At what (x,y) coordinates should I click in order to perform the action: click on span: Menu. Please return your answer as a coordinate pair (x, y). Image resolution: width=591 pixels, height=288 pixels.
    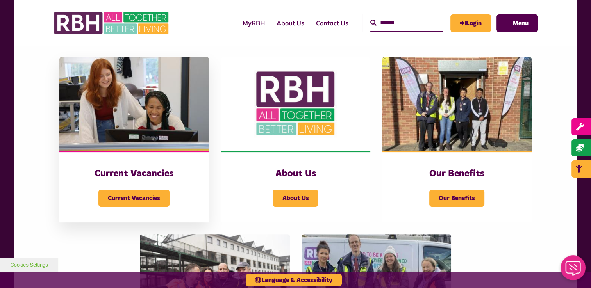
    Looking at the image, I should click on (521, 23).